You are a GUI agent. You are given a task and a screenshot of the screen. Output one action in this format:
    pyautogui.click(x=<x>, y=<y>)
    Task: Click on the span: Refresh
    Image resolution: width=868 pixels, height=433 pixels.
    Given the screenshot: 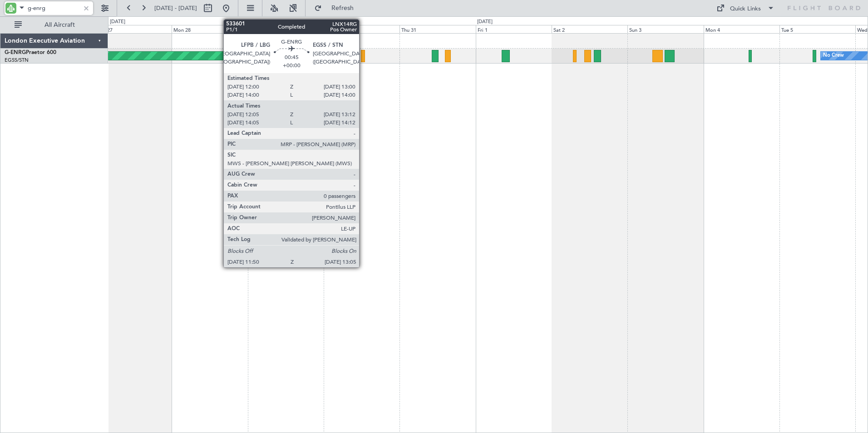 What is the action you would take?
    pyautogui.click(x=343, y=8)
    